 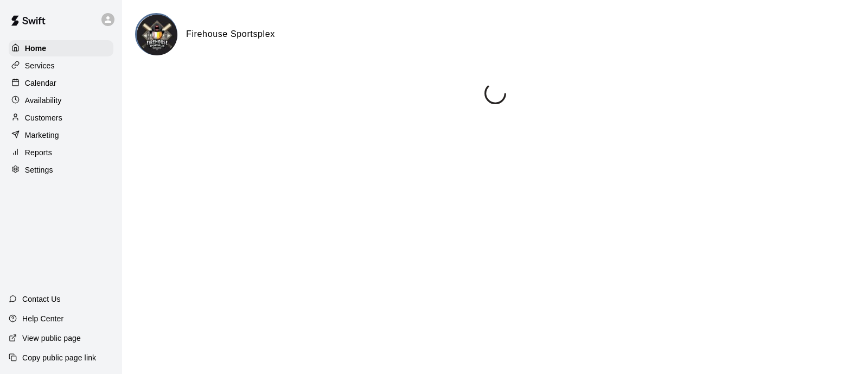 I want to click on p: Calendar, so click(x=41, y=83).